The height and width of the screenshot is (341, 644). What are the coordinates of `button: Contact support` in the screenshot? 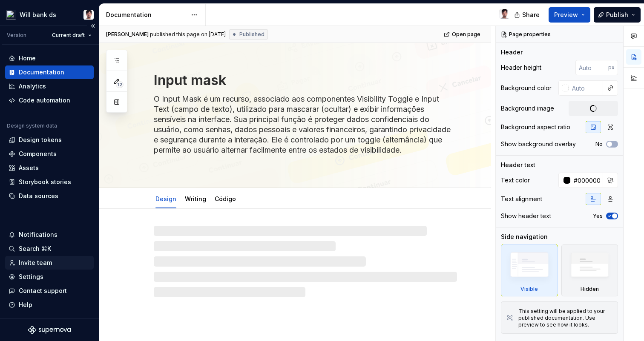 It's located at (49, 292).